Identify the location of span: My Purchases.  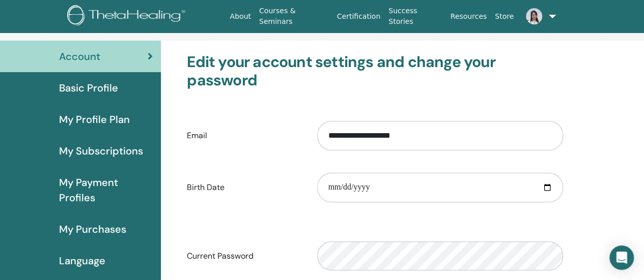
(93, 229).